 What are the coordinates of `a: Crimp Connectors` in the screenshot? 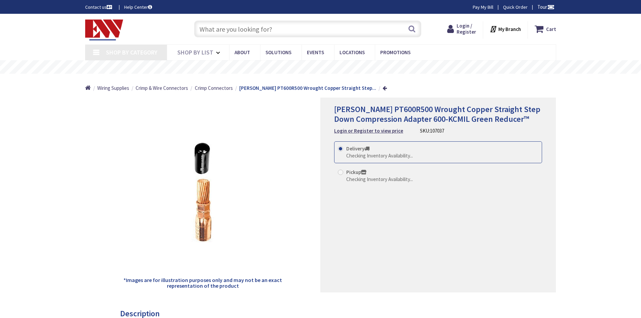 It's located at (214, 88).